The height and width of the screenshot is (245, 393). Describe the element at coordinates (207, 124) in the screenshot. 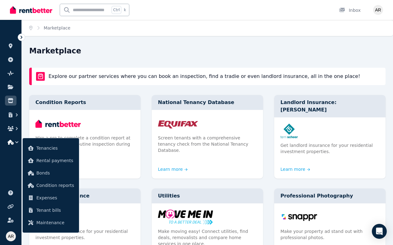

I see `img: National Tenancy Database` at that location.